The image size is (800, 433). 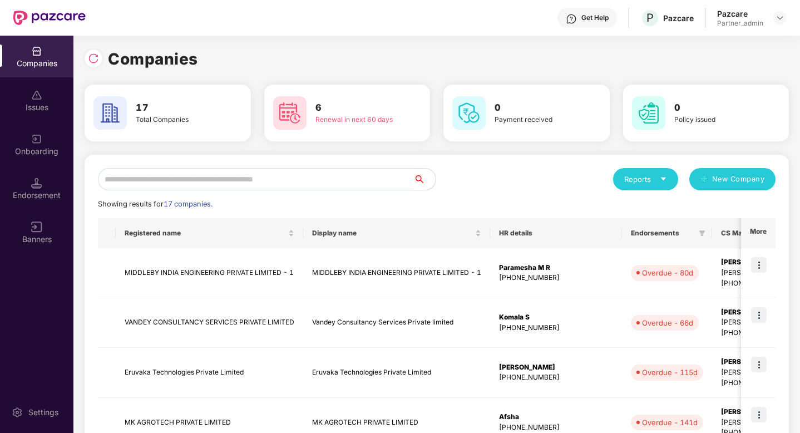 I want to click on th: Display name, so click(x=397, y=233).